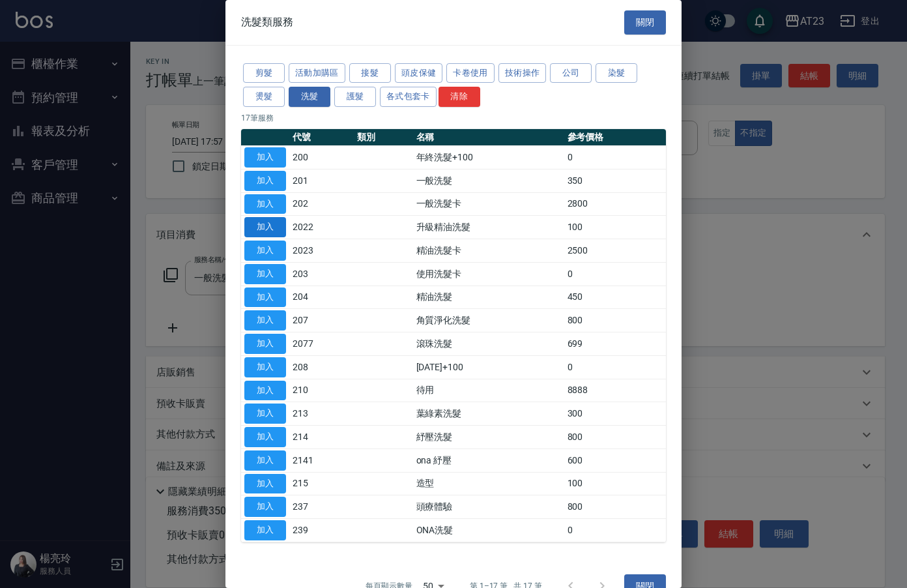 The width and height of the screenshot is (907, 588). Describe the element at coordinates (489, 344) in the screenshot. I see `td: 滾珠洗髮` at that location.